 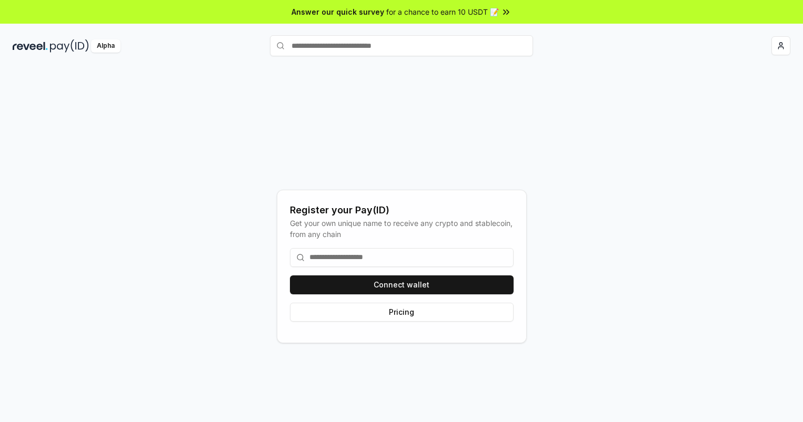 I want to click on div: Register your Pay(ID), so click(x=401, y=210).